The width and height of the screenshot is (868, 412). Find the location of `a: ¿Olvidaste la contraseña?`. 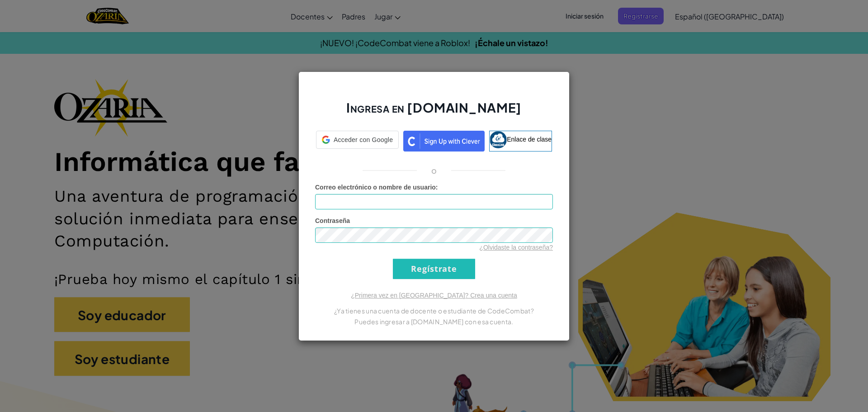

a: ¿Olvidaste la contraseña? is located at coordinates (516, 248).